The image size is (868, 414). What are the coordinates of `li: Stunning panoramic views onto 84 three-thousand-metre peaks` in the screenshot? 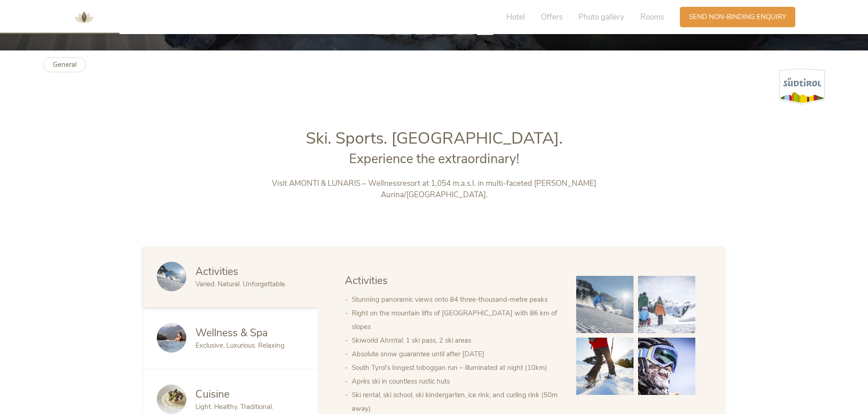 It's located at (455, 299).